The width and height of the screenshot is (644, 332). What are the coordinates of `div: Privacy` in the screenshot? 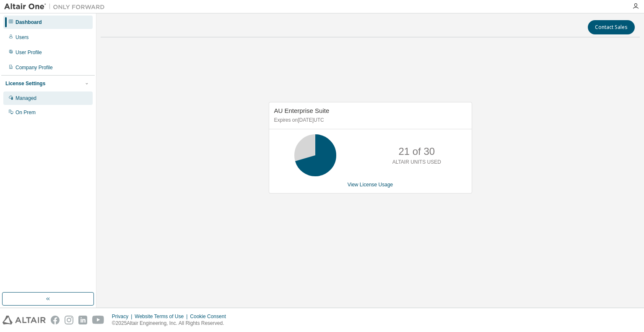 It's located at (123, 316).